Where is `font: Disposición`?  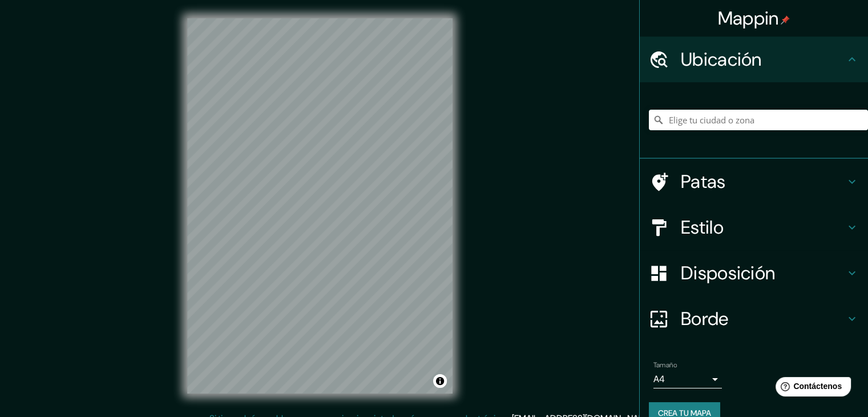
font: Disposición is located at coordinates (727, 273).